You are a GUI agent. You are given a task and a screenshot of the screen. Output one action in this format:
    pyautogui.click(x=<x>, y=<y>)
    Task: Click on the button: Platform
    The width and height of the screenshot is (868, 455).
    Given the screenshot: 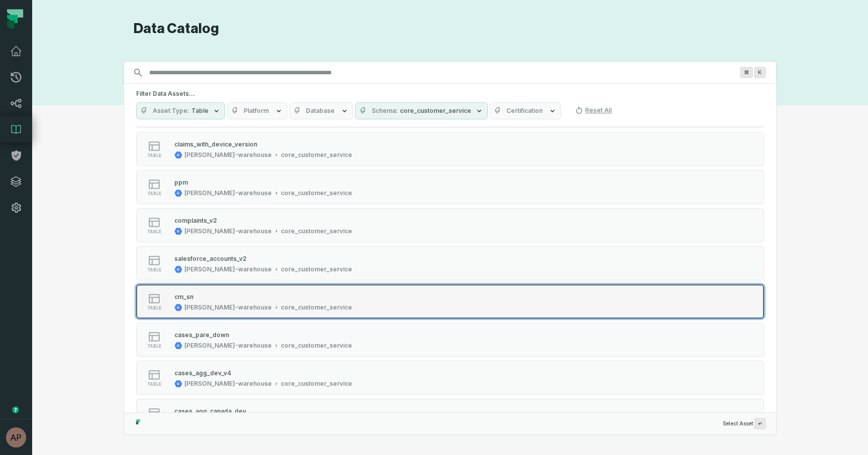 What is the action you would take?
    pyautogui.click(x=257, y=111)
    